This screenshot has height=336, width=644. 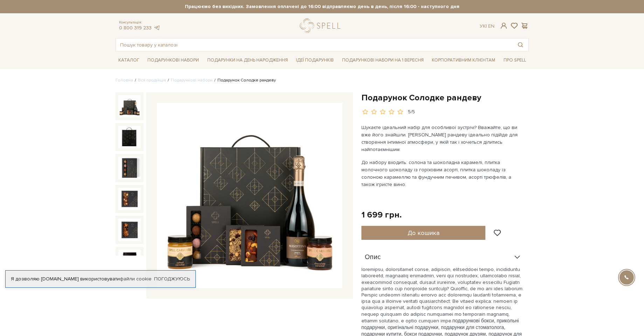 I want to click on a: файли cookie, so click(x=136, y=279).